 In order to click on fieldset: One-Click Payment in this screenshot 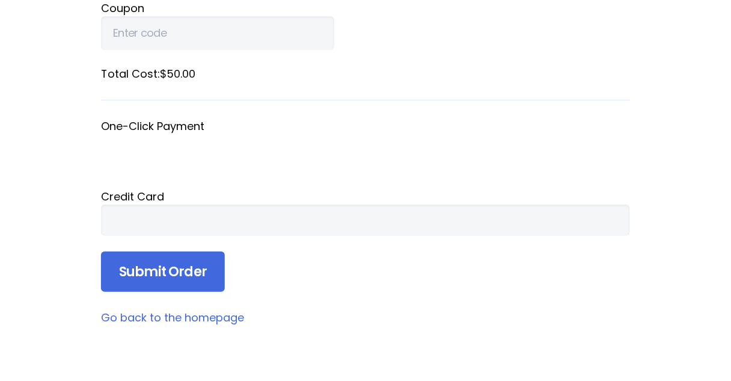, I will do `click(366, 146)`.